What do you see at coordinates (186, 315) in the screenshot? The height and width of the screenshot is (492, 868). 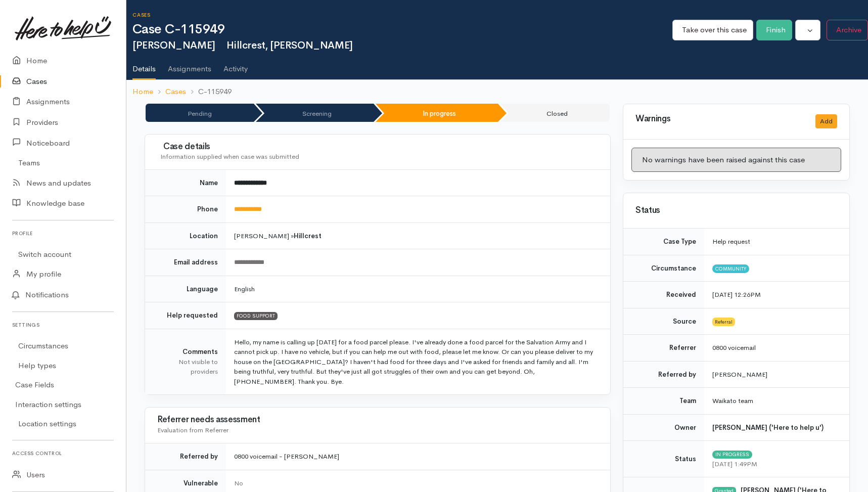 I see `td: Help requested` at bounding box center [186, 315].